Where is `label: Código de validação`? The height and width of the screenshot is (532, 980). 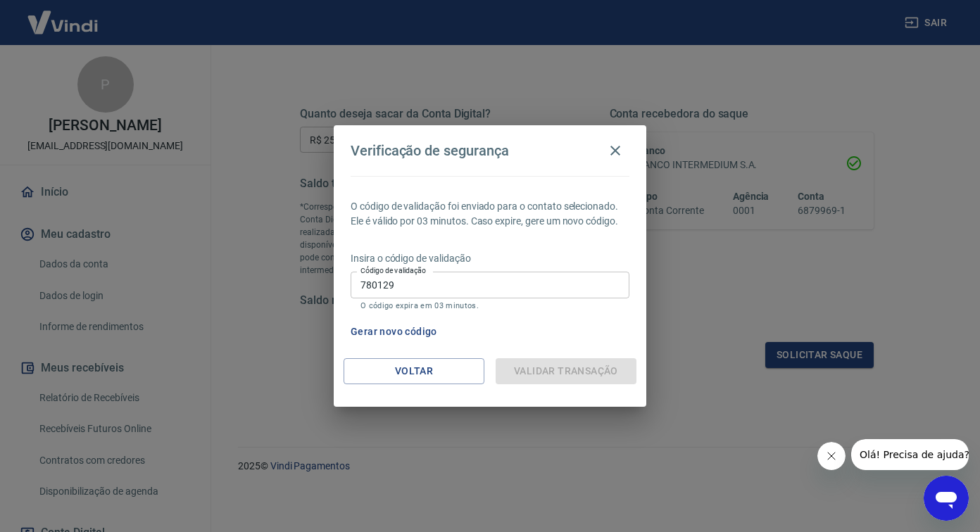
label: Código de validação is located at coordinates (393, 271).